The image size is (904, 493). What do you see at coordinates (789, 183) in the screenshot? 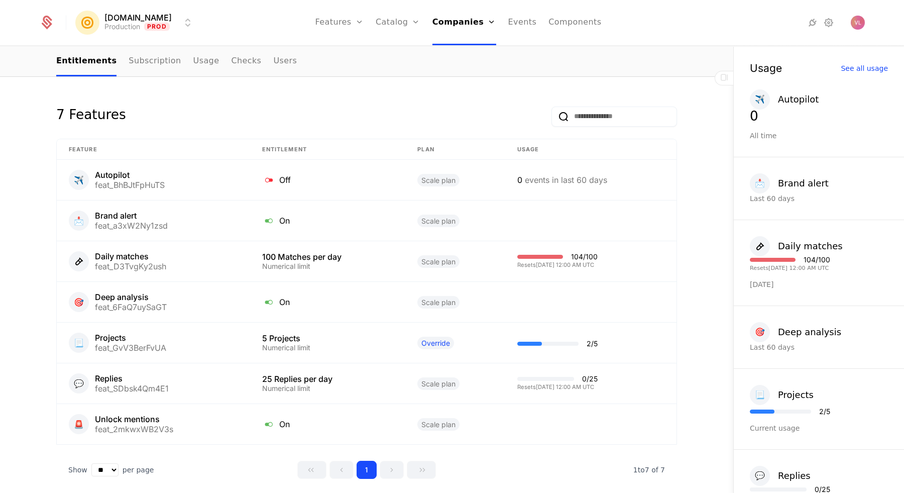
I see `button: 📩Brand alert` at bounding box center [789, 183].